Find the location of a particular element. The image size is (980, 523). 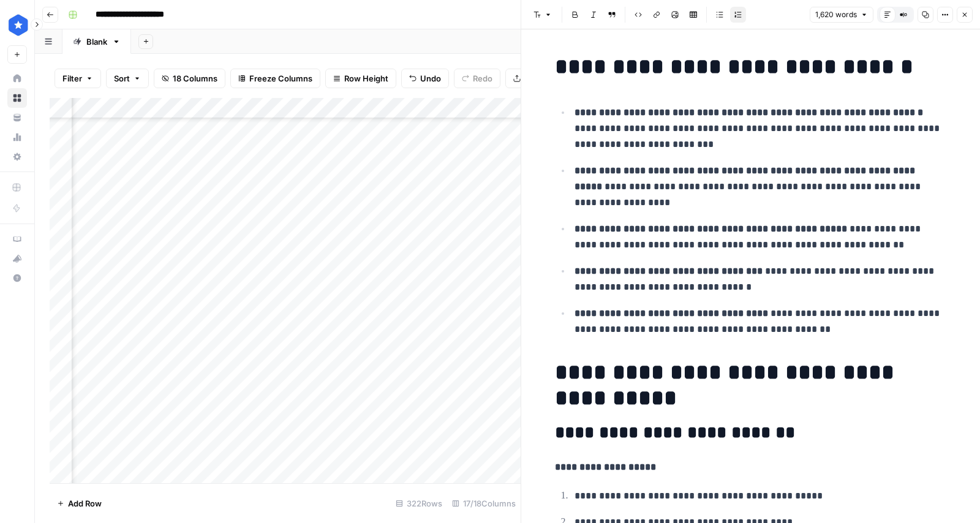

span: 1,620 words is located at coordinates (836, 15).